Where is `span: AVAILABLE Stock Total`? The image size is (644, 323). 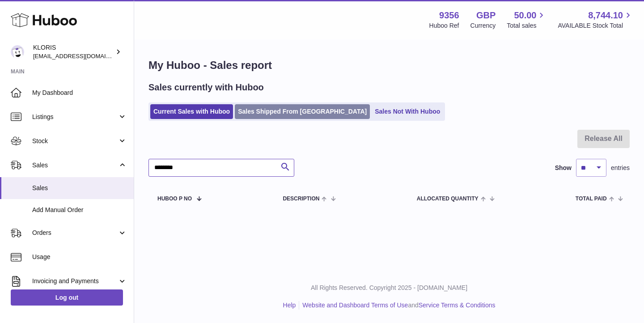
span: AVAILABLE Stock Total is located at coordinates (595, 25).